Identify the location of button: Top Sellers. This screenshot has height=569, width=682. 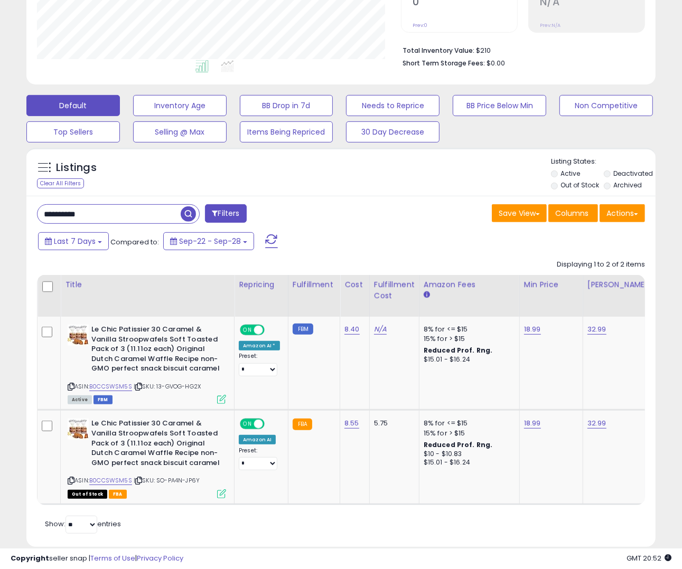
(73, 132).